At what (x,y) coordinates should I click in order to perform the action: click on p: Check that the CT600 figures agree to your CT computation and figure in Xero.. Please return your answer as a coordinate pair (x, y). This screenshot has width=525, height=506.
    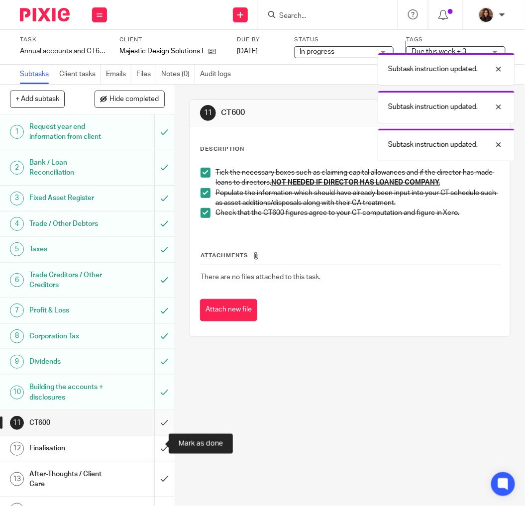
    Looking at the image, I should click on (357, 213).